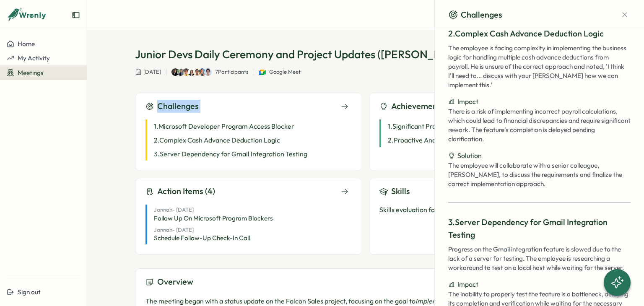 The image size is (644, 306). Describe the element at coordinates (191, 72) in the screenshot. I see `img: Clarisse Dona Raganas` at that location.